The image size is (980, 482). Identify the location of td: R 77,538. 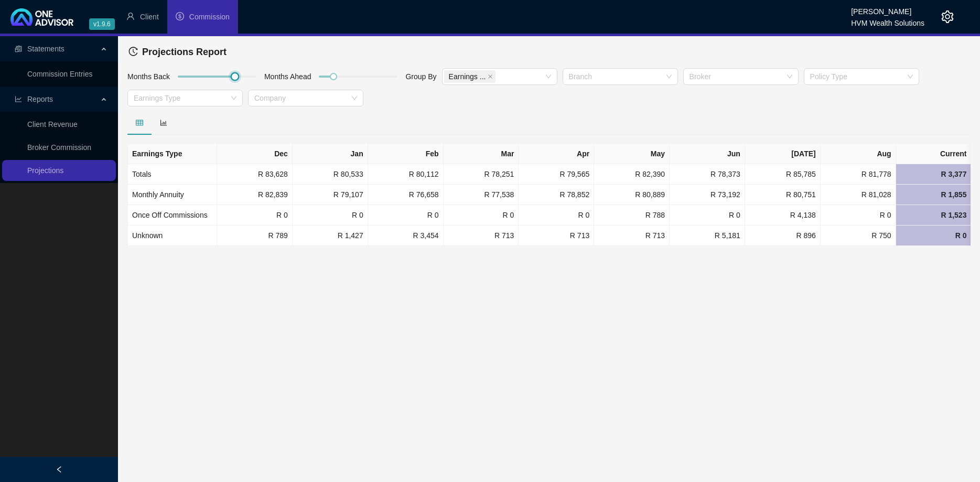
(481, 194).